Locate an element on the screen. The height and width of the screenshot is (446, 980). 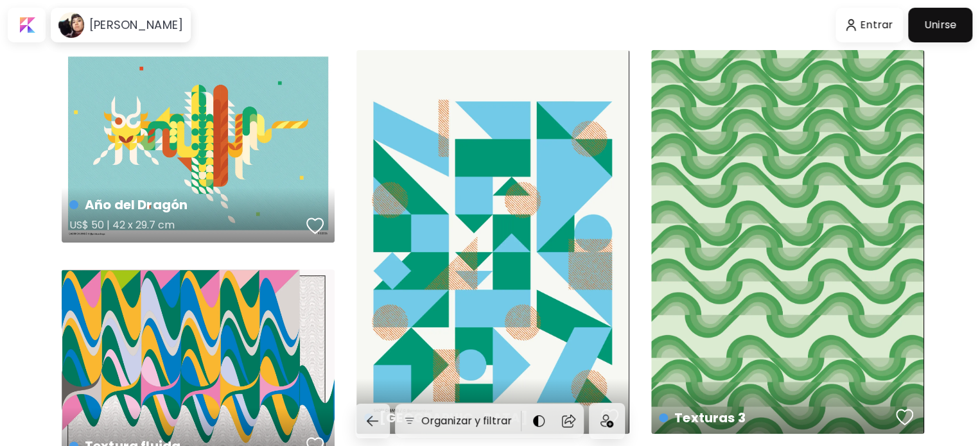
h5: US$ 50 | 42 x 29.7 cm is located at coordinates (186, 227).